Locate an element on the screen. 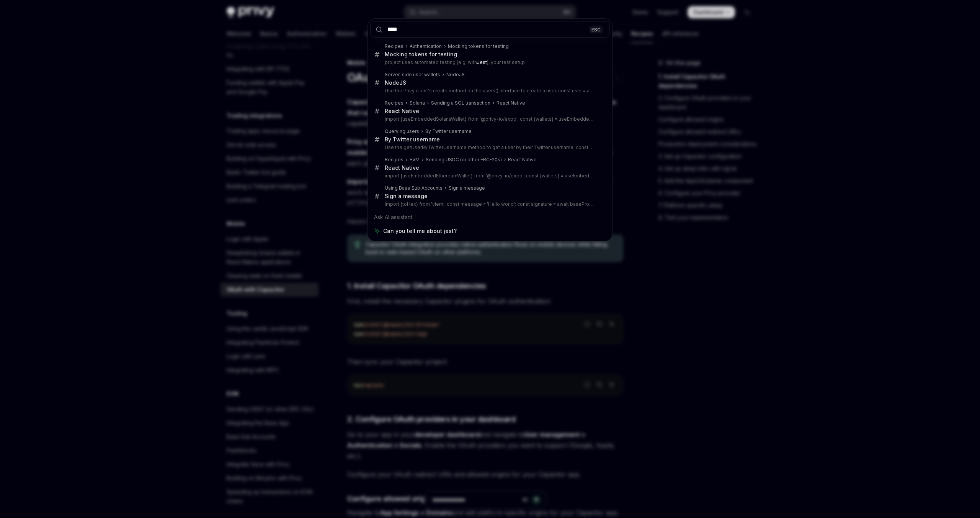  p: project uses automated testing (e.g. with ), your test setup is located at coordinates (489, 62).